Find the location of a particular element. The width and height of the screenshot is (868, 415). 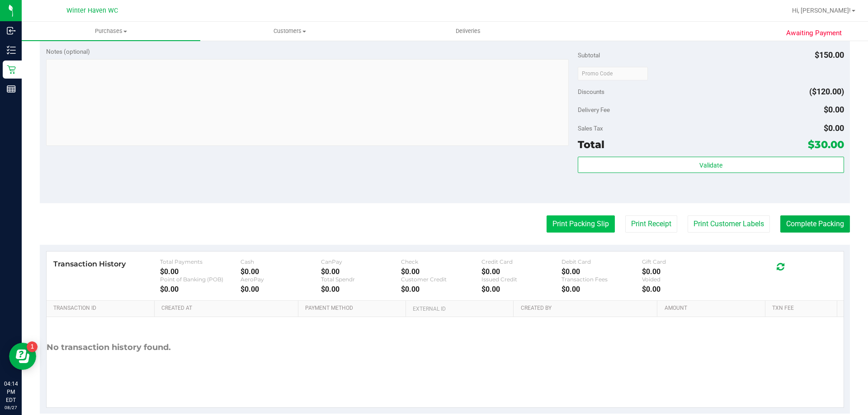

a: Deliveries is located at coordinates (468, 31).